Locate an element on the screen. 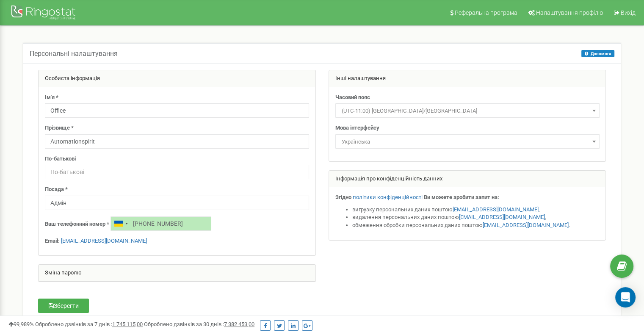  h5: Персональні налаштування is located at coordinates (74, 54).